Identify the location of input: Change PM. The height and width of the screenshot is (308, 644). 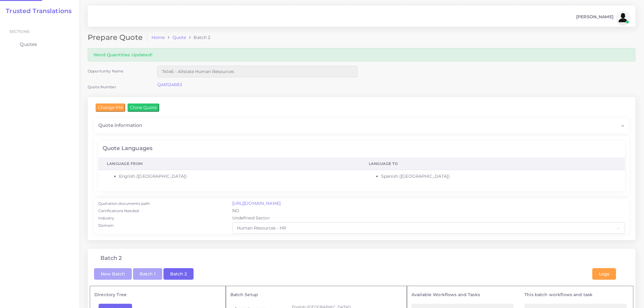
(110, 107).